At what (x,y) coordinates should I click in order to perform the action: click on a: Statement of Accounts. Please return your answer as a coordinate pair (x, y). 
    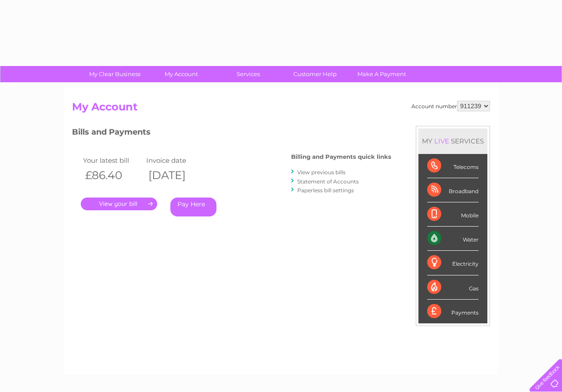
    Looking at the image, I should click on (328, 181).